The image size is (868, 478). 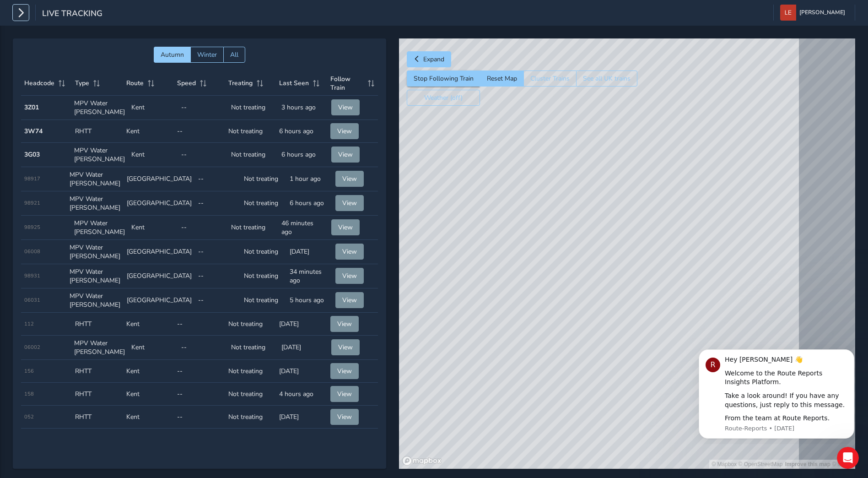 What do you see at coordinates (33, 131) in the screenshot?
I see `strong: 3W74` at bounding box center [33, 131].